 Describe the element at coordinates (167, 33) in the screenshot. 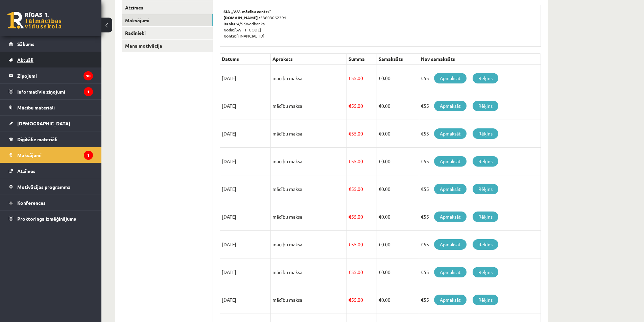

I see `a: Radinieki` at that location.